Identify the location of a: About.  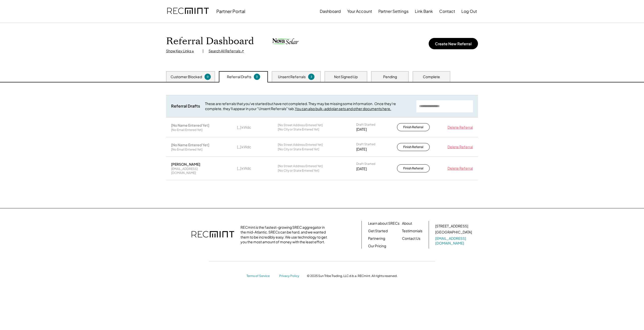
(407, 223).